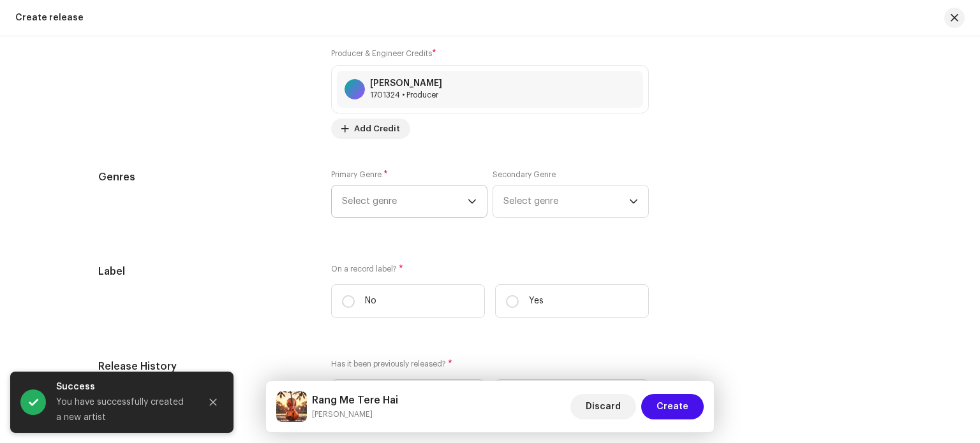  I want to click on button: Create, so click(673, 407).